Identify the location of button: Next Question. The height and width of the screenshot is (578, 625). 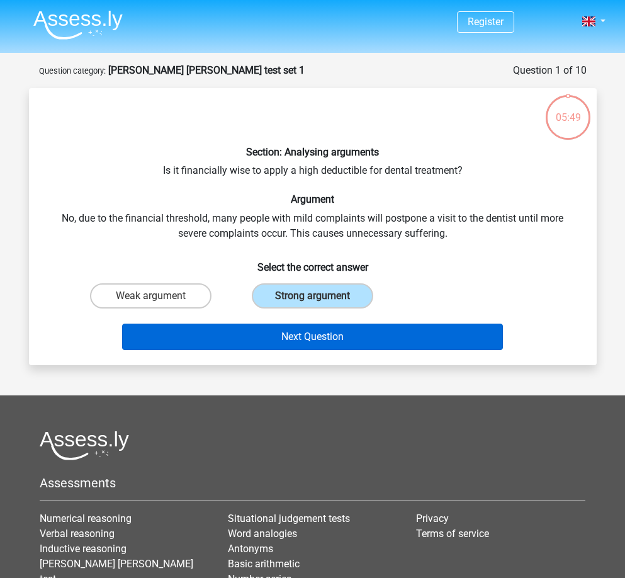
(312, 337).